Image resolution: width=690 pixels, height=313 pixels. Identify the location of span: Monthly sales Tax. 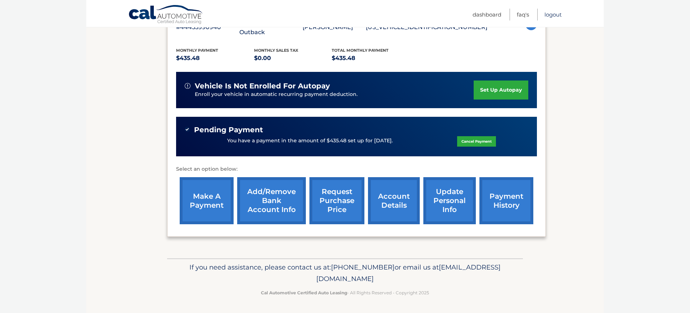
(276, 50).